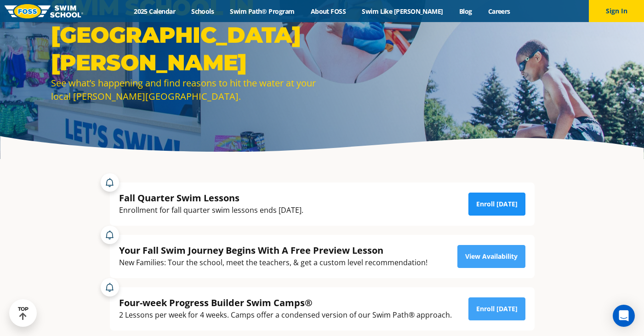 The height and width of the screenshot is (336, 644). What do you see at coordinates (273, 250) in the screenshot?
I see `div: Your Fall Swim Journey Begins With A Free Preview Lesson` at bounding box center [273, 250].